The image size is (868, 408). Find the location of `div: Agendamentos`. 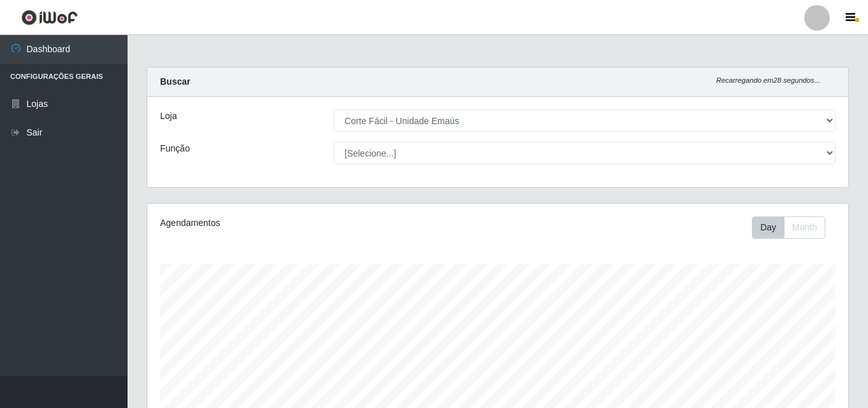

div: Agendamentos is located at coordinates (295, 223).